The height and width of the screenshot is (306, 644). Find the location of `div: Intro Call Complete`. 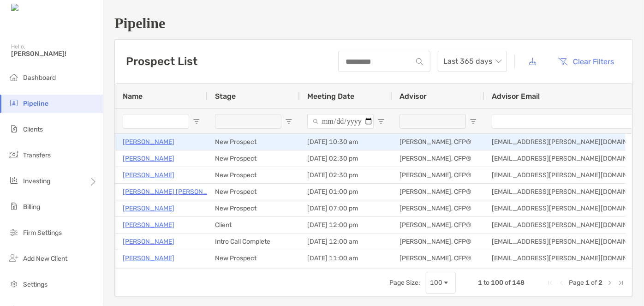

div: Intro Call Complete is located at coordinates (254, 242).